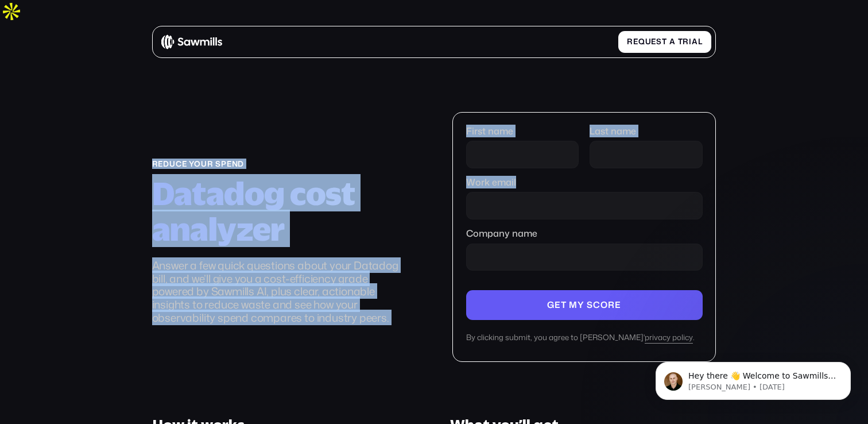 The height and width of the screenshot is (424, 868). Describe the element at coordinates (584, 235) in the screenshot. I see `form: Company name` at that location.